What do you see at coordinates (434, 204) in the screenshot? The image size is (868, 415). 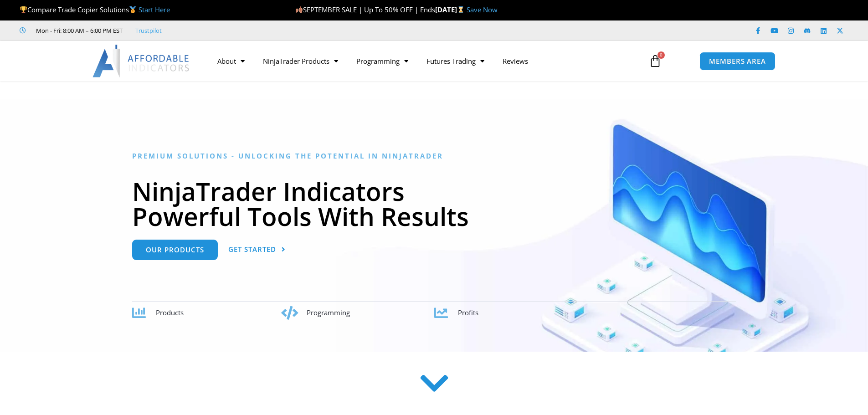 I see `h1: NinjaTrader Indicators Powerful Tools With Results` at bounding box center [434, 204].